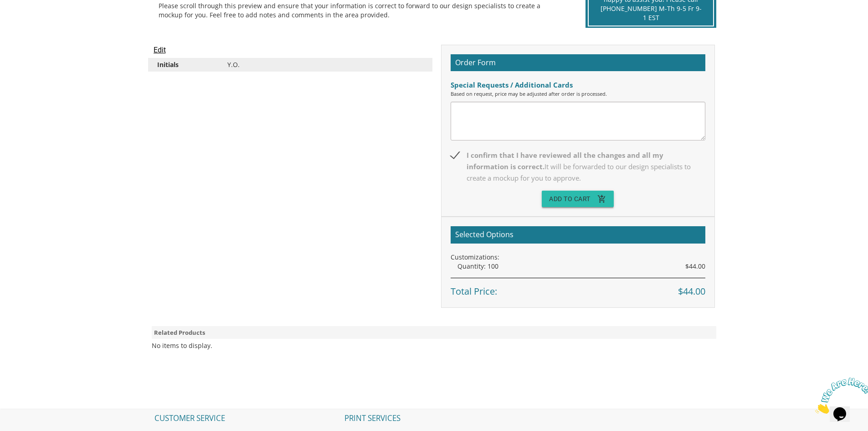 The height and width of the screenshot is (431, 868). Describe the element at coordinates (581, 266) in the screenshot. I see `div: Quantity: 100` at that location.